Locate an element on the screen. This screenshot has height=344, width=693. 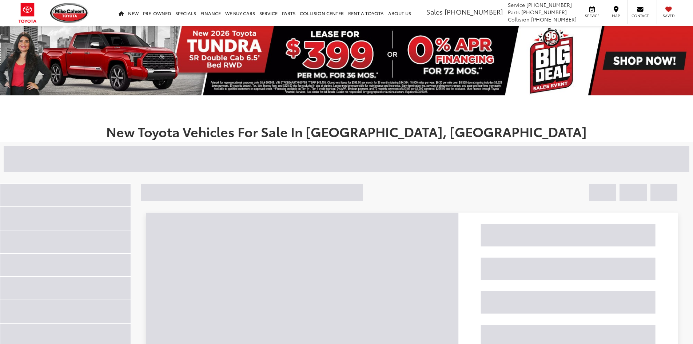
span: Map is located at coordinates (616, 16).